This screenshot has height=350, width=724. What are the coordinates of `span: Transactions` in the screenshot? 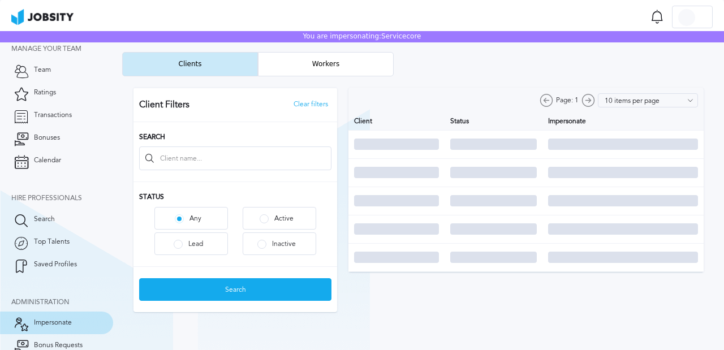 It's located at (53, 115).